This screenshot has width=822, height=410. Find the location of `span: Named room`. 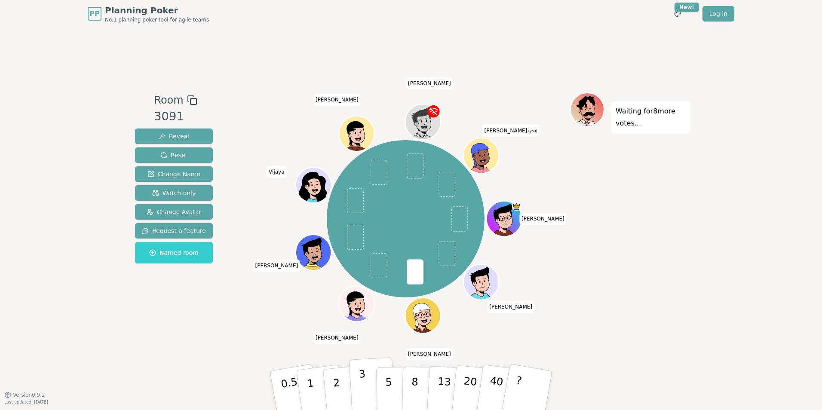

span: Named room is located at coordinates (174, 253).